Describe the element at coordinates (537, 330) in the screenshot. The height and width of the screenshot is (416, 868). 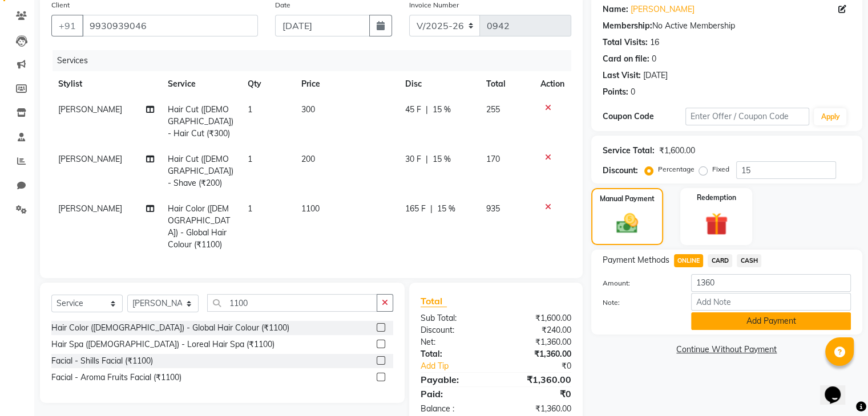
I see `div: ₹240.00` at that location.